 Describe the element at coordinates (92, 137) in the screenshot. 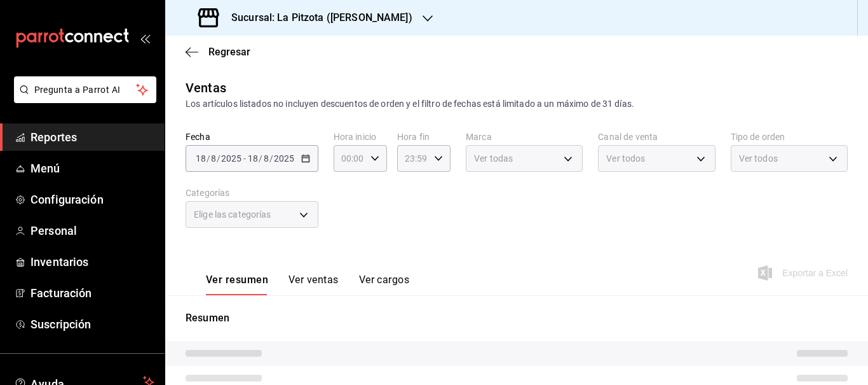

I see `span: Reportes` at that location.